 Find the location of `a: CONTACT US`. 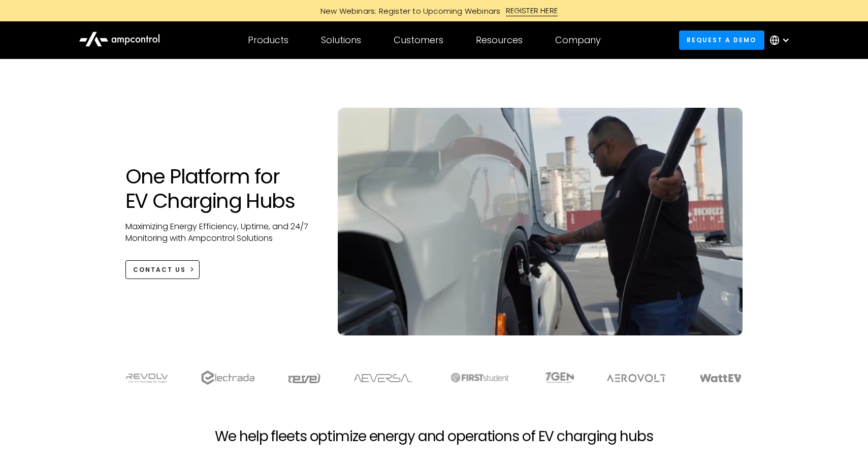

a: CONTACT US is located at coordinates (163, 269).